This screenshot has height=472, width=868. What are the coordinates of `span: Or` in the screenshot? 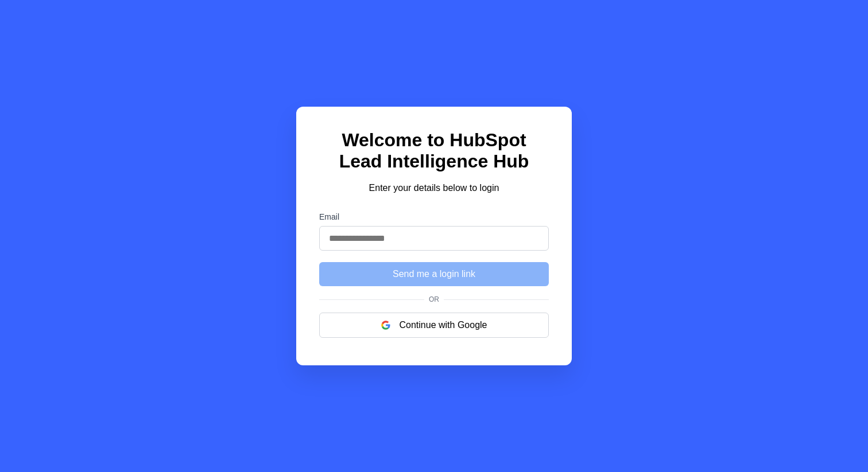 It's located at (434, 299).